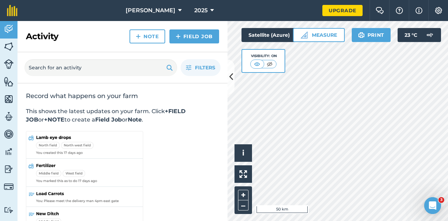 Image resolution: width=448 pixels, height=221 pixels. What do you see at coordinates (205, 68) in the screenshot?
I see `span: Filters` at bounding box center [205, 68].